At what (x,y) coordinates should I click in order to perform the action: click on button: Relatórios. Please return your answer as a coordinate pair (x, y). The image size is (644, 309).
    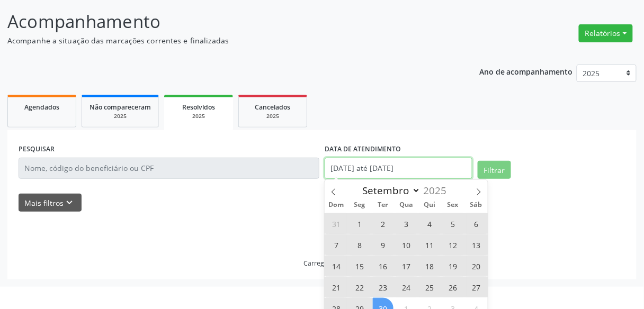
    Looking at the image, I should click on (606, 33).